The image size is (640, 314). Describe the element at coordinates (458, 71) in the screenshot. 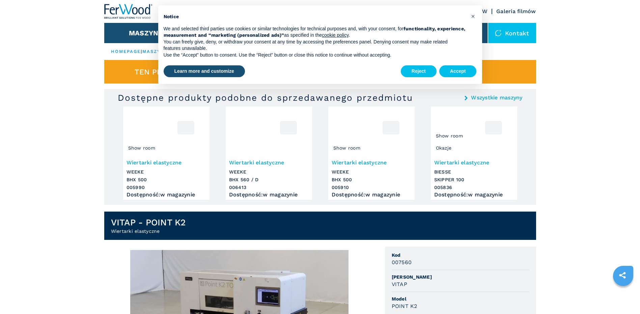

I see `button: Accept` at that location.